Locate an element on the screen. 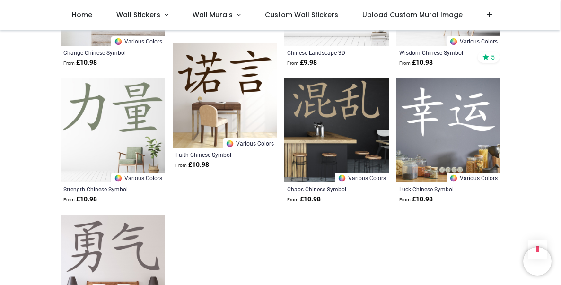 The image size is (561, 285). div: Chaos Chinese Symbol is located at coordinates (326, 189).